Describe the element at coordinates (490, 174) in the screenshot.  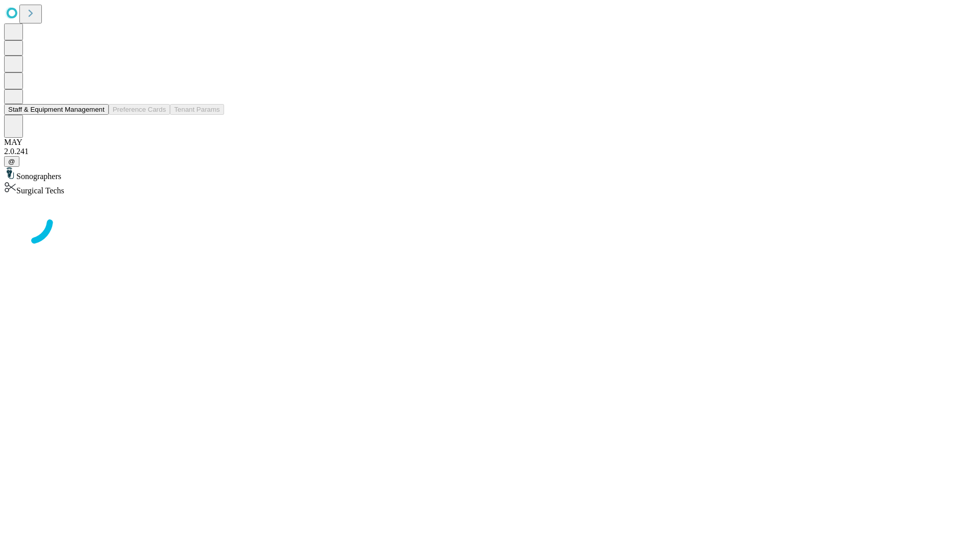
I see `div: Sonographers` at that location.